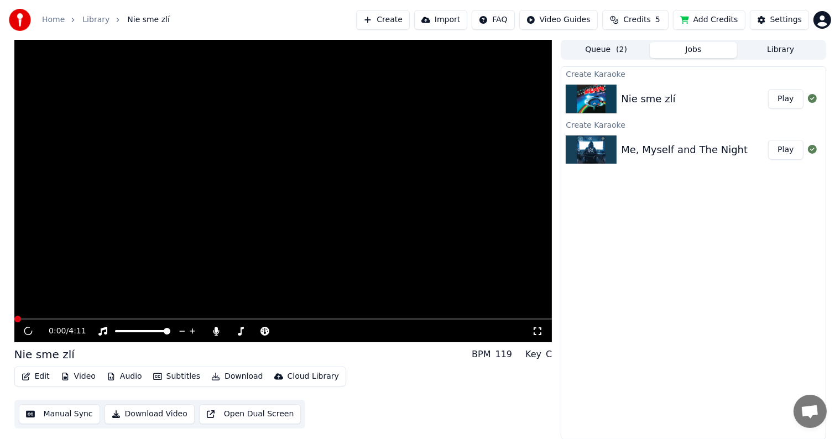 The width and height of the screenshot is (840, 439). Describe the element at coordinates (606, 50) in the screenshot. I see `button: Queue` at that location.